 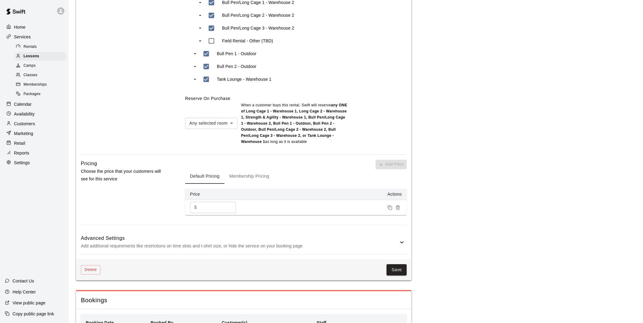 What do you see at coordinates (294, 124) in the screenshot?
I see `p: When a customer buys this rental , Swift will reserve as long as it is available` at bounding box center [294, 124].